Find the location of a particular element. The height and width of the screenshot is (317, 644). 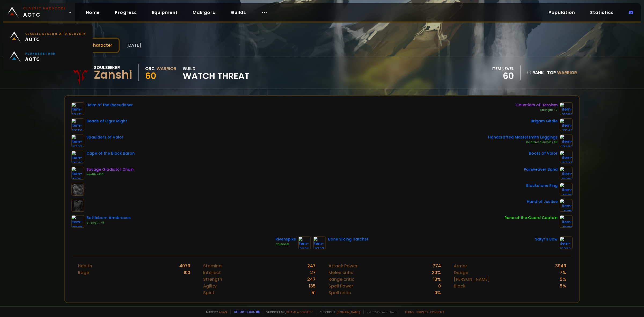

div: Orc is located at coordinates (150, 69).